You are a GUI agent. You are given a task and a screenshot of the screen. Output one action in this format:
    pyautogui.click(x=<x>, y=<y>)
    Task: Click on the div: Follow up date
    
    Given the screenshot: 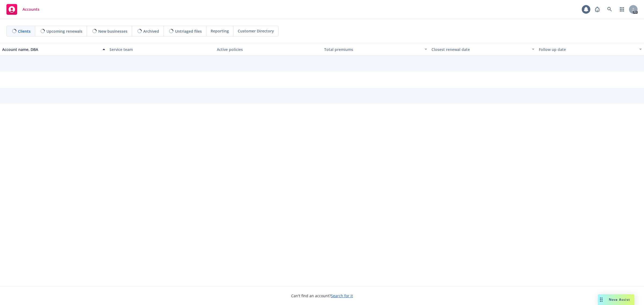 What is the action you would take?
    pyautogui.click(x=587, y=49)
    